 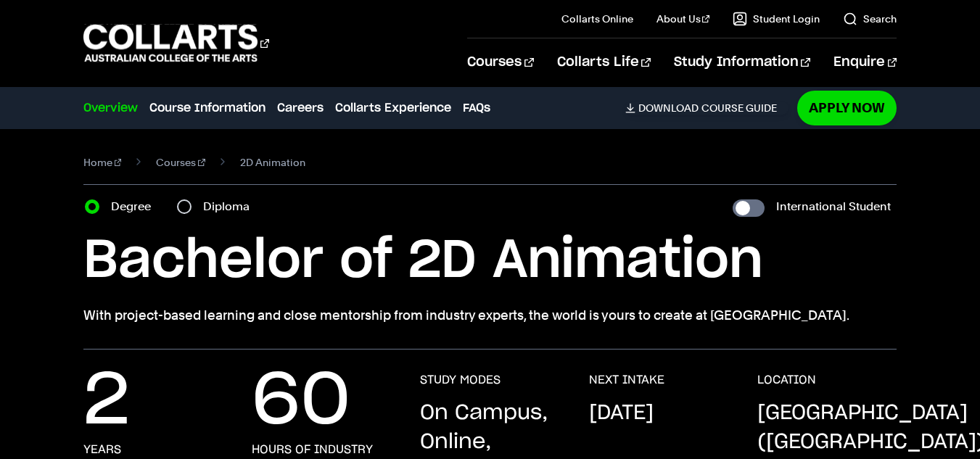 I want to click on a: Collarts Experience, so click(x=393, y=108).